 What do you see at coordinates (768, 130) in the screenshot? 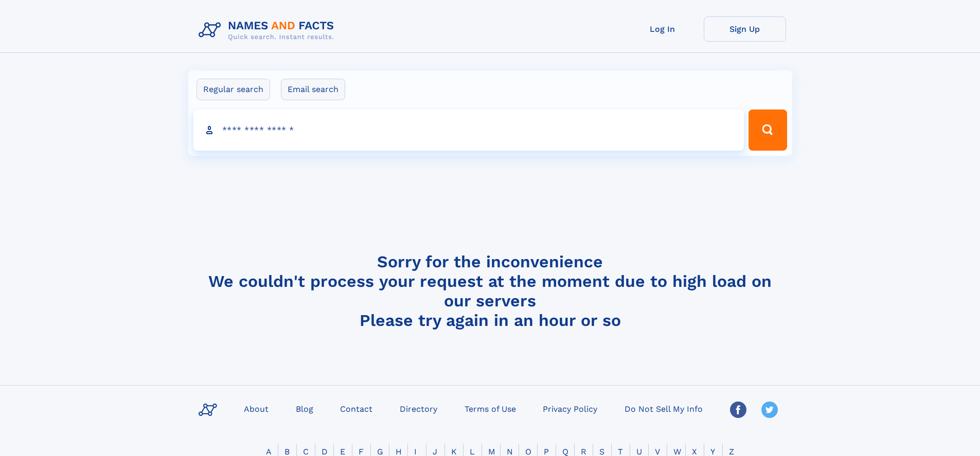
I see `button: Search Button` at bounding box center [768, 130].